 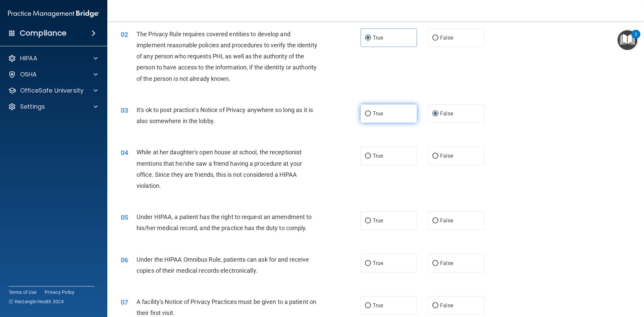 I want to click on span: Ⓒ Rectangle Health 2024, so click(x=36, y=302).